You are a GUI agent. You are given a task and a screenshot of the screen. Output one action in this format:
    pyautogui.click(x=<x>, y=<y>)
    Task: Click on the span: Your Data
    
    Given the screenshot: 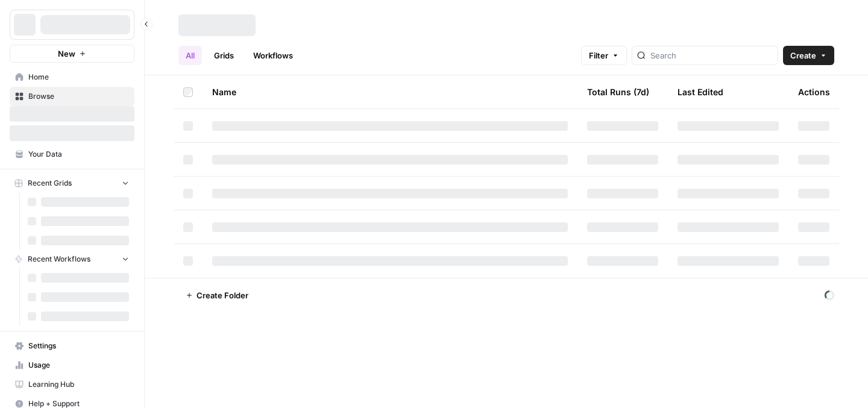 What is the action you would take?
    pyautogui.click(x=79, y=155)
    